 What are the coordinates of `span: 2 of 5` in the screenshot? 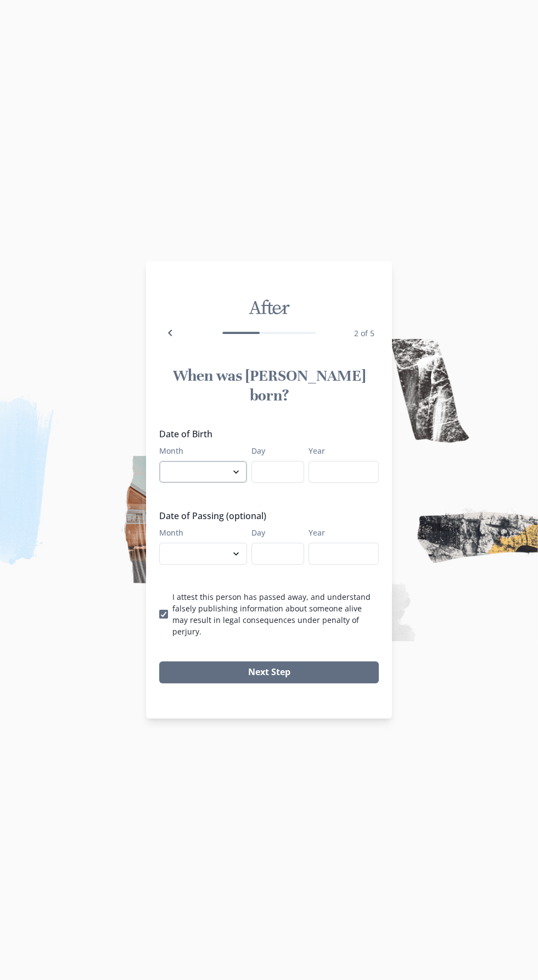 It's located at (364, 333).